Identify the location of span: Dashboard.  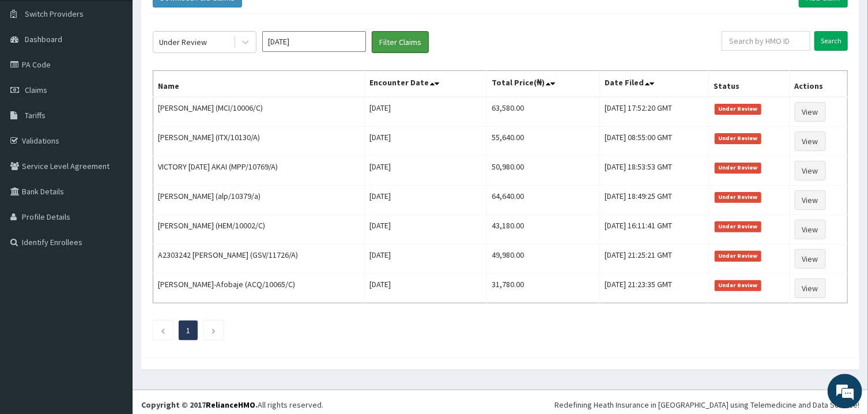
(43, 39).